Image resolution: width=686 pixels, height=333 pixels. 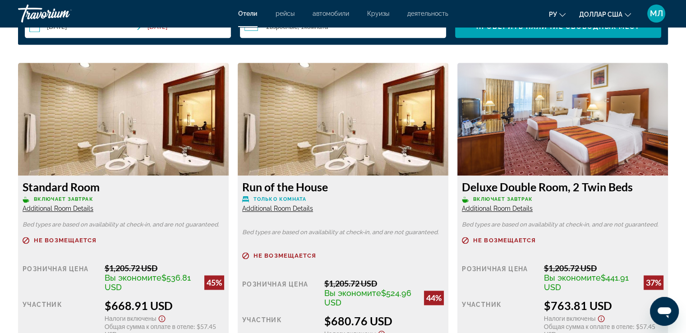 I want to click on font: Круизы, so click(x=378, y=14).